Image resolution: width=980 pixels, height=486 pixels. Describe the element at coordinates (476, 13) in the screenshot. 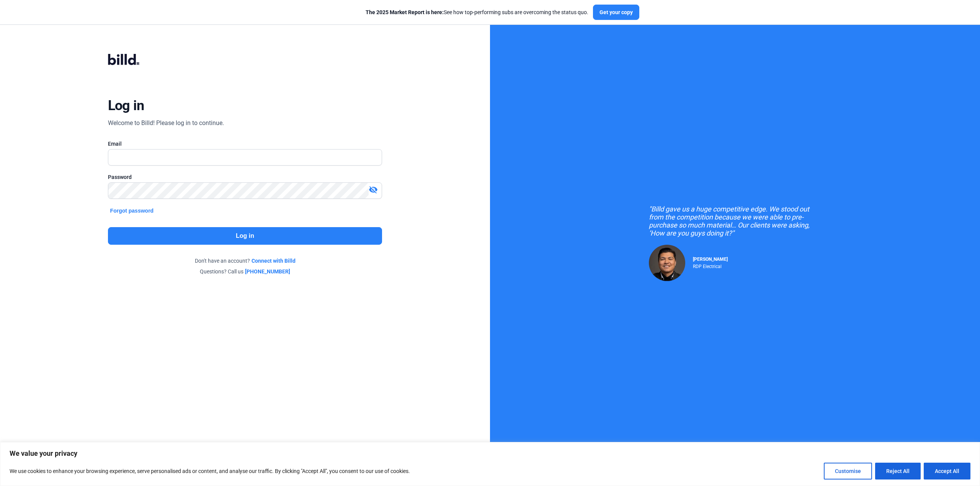

I see `div: See how top-performing subs are overcoming the status quo.` at that location.